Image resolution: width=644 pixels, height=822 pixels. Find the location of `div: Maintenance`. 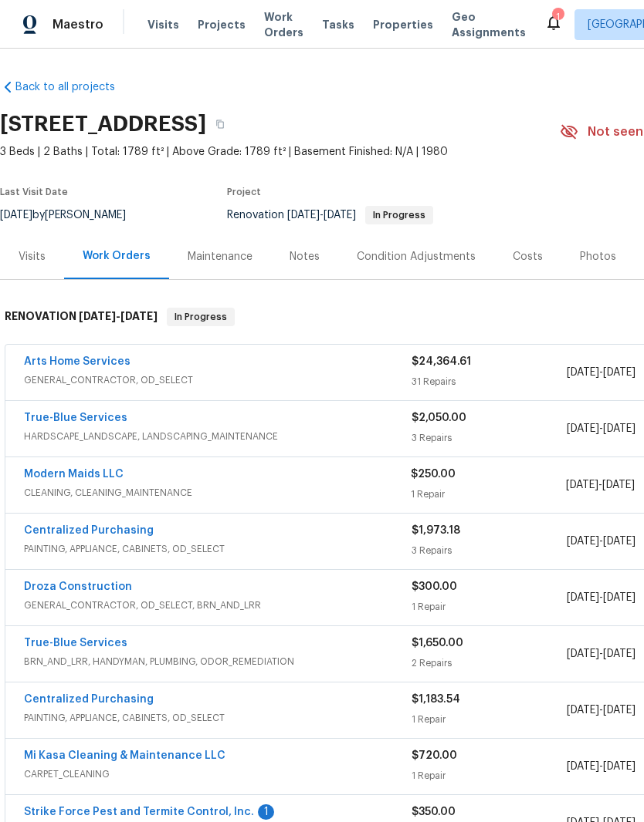

div: Maintenance is located at coordinates (220, 257).